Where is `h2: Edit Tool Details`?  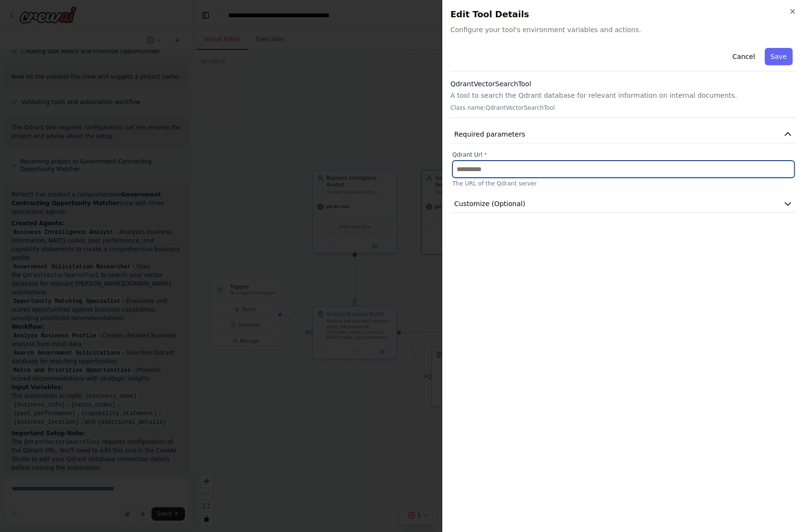
h2: Edit Tool Details is located at coordinates (623, 14).